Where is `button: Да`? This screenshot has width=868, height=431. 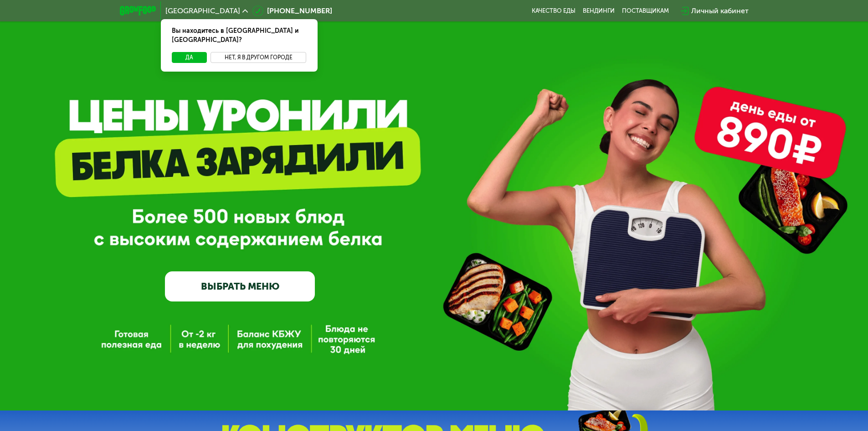
button: Да is located at coordinates (189, 58).